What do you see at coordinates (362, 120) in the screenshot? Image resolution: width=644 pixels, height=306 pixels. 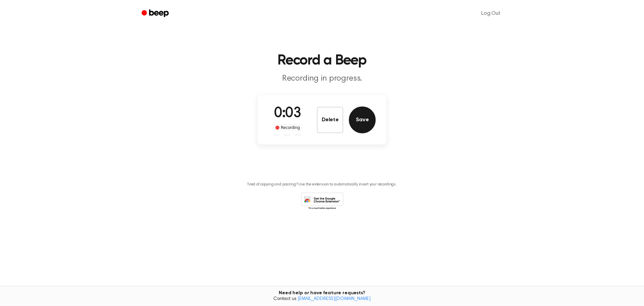 I see `button: Save Audio Record` at bounding box center [362, 120].